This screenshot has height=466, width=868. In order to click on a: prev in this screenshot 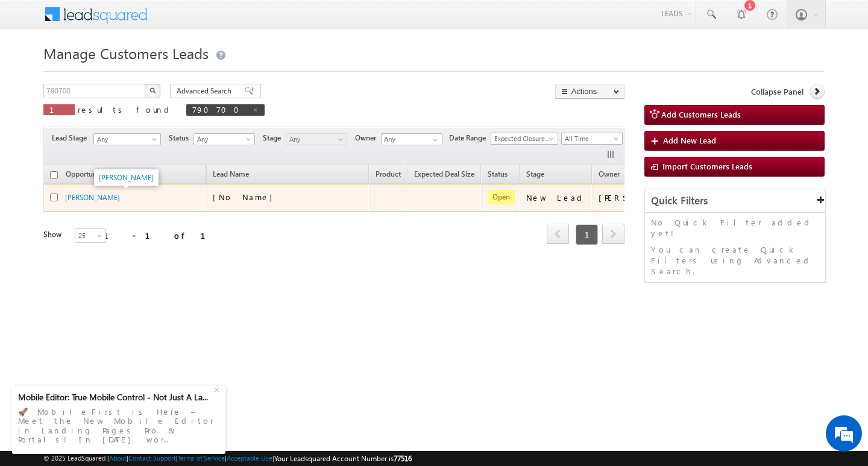, I will do `click(558, 234)`.